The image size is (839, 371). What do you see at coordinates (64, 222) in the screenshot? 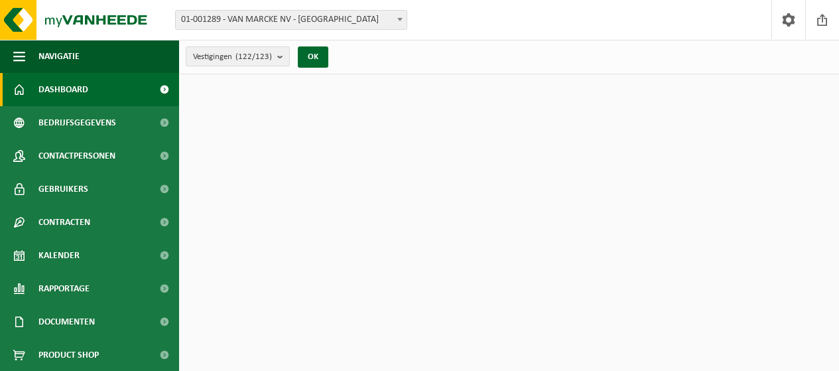
I see `span: Contracten` at bounding box center [64, 222].